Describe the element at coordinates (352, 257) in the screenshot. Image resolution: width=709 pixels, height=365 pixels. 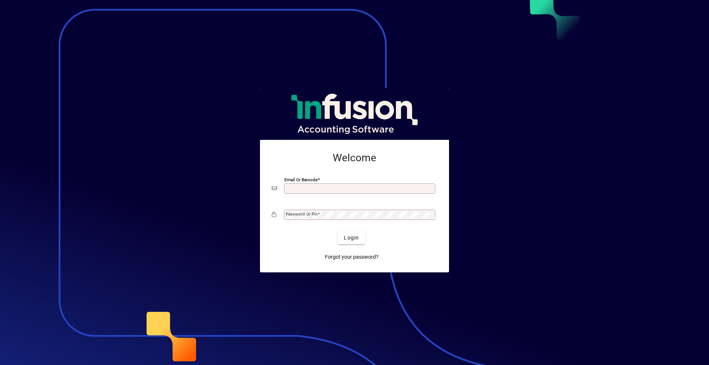
I see `span: Forgot your password?` at that location.